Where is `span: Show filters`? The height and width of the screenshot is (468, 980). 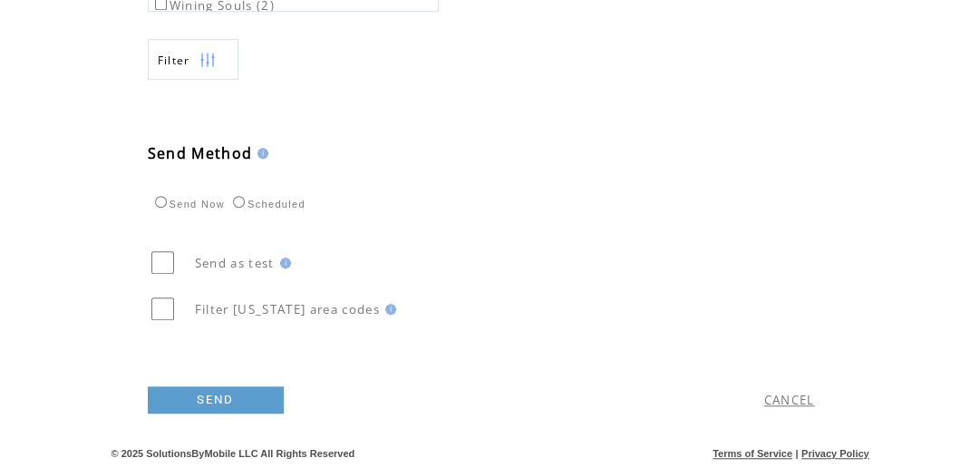
span: Show filters is located at coordinates (174, 60).